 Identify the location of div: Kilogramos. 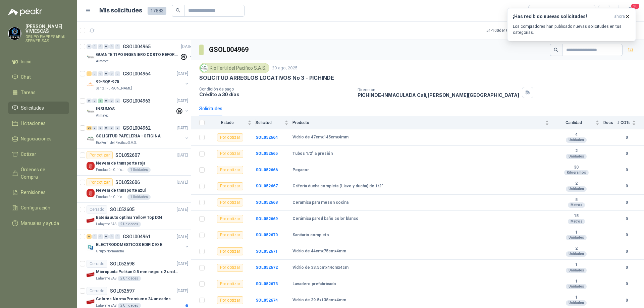
(576, 173).